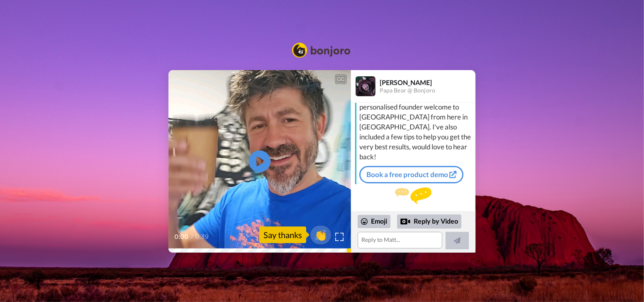  I want to click on img: message.svg, so click(413, 196).